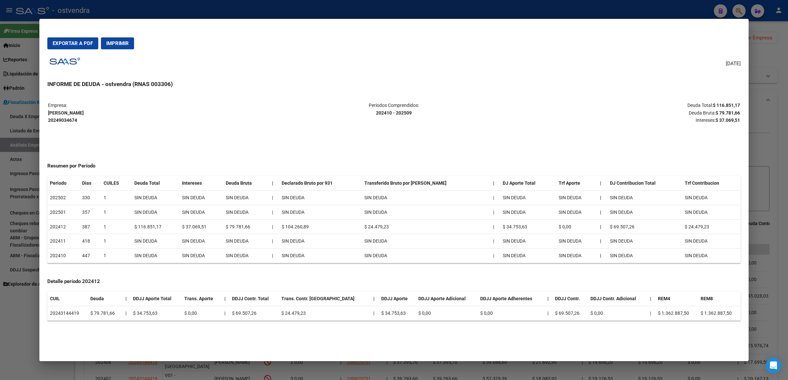 This screenshot has height=380, width=788. I want to click on span: Imprimir, so click(118, 43).